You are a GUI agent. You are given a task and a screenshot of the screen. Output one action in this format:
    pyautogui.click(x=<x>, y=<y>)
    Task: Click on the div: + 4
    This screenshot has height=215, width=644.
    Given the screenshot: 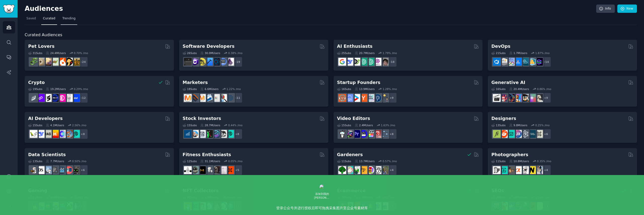 What is the action you would take?
    pyautogui.click(x=392, y=170)
    